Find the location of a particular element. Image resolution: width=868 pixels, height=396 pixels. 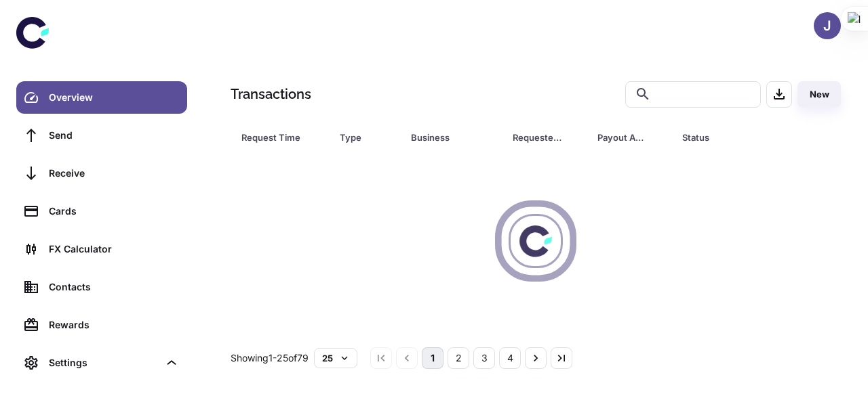

button: Go to page 2 is located at coordinates (458, 359).